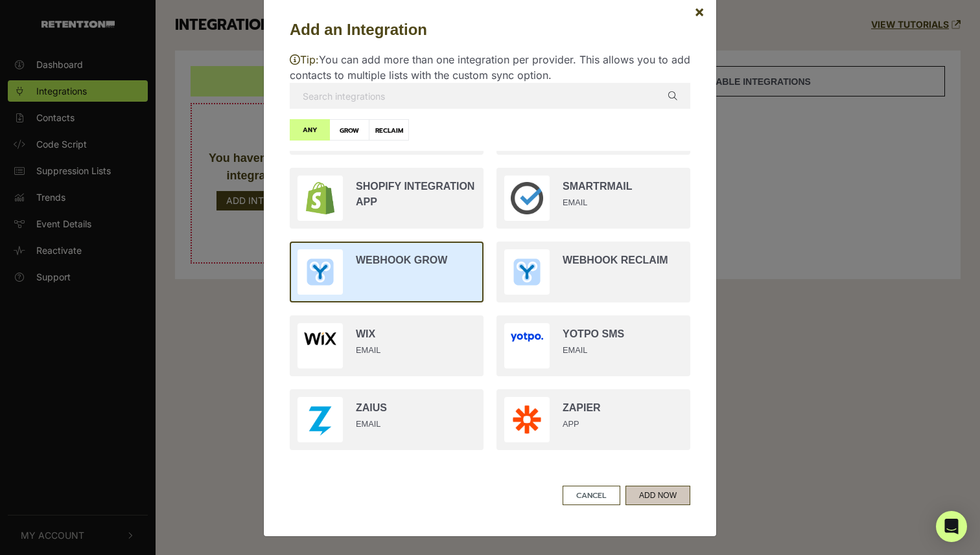  What do you see at coordinates (349, 130) in the screenshot?
I see `label: GROW` at bounding box center [349, 130].